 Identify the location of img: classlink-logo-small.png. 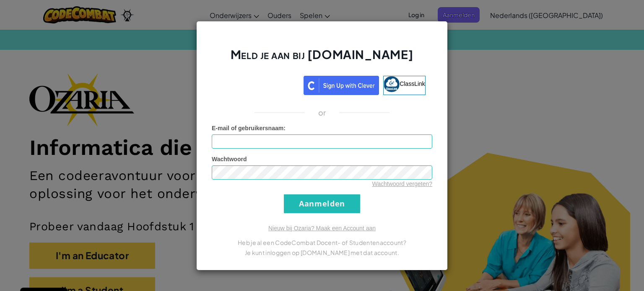
(392, 84).